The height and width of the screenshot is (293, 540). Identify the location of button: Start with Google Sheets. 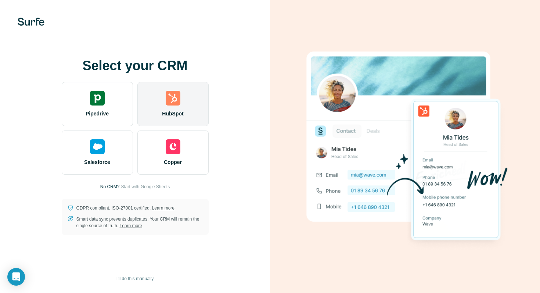
(145, 187).